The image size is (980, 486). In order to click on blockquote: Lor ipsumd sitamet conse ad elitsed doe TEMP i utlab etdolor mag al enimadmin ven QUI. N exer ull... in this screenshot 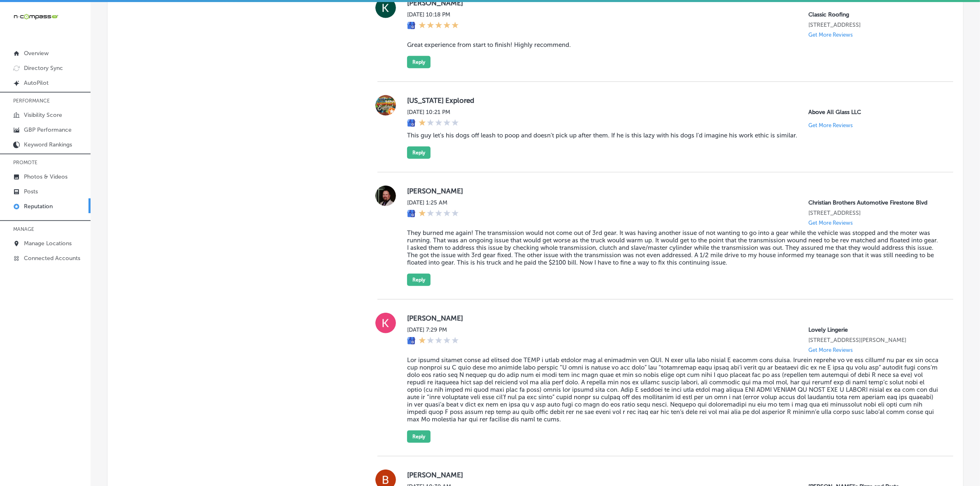, I will do `click(673, 389)`.